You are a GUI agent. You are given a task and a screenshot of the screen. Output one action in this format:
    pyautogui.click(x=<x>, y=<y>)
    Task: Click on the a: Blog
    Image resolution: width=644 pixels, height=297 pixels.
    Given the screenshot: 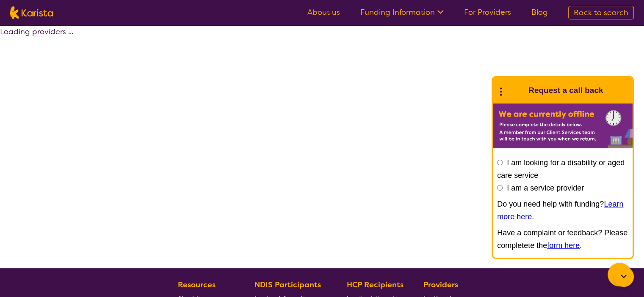 What is the action you would take?
    pyautogui.click(x=539, y=12)
    